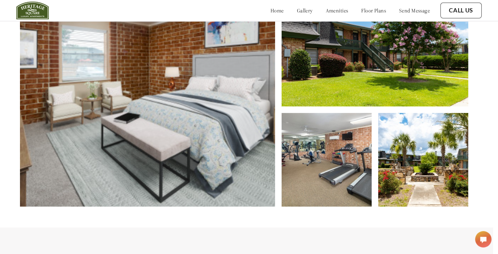 The height and width of the screenshot is (254, 498). What do you see at coordinates (374, 10) in the screenshot?
I see `a: floor plans` at bounding box center [374, 10].